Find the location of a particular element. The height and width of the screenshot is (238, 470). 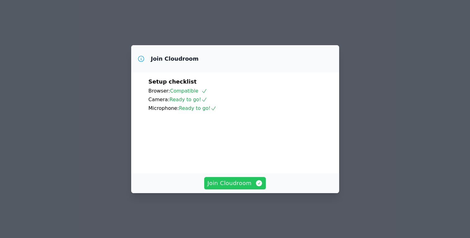

span: Compatible is located at coordinates (189, 91).